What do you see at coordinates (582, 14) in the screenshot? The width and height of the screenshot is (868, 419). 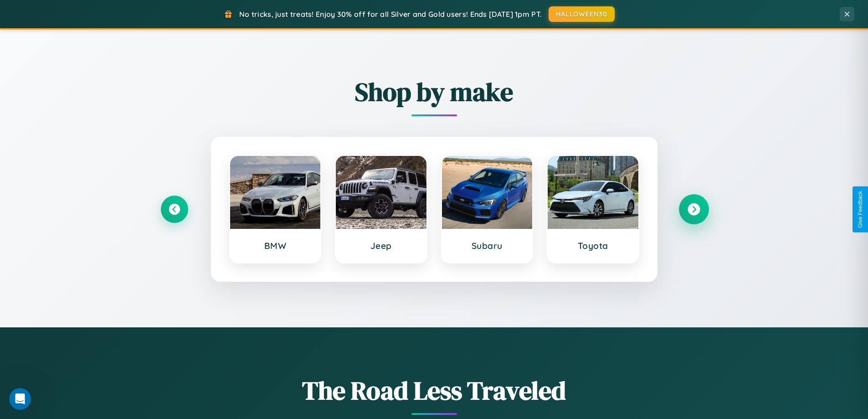 I see `button: HALLOWEEN30` at bounding box center [582, 14].